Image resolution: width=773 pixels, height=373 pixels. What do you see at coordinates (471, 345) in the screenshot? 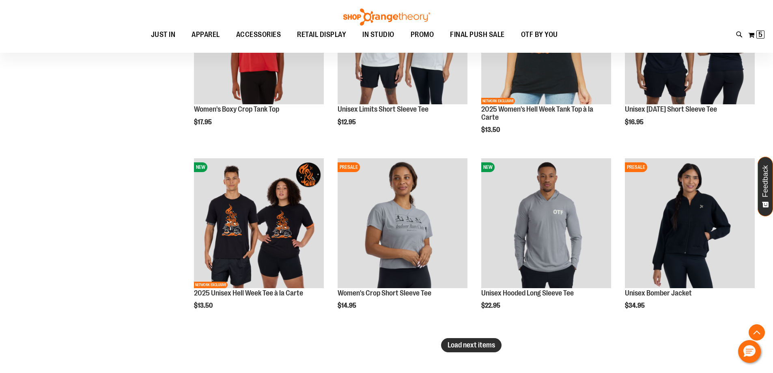
I see `button: Load next items` at bounding box center [471, 345].